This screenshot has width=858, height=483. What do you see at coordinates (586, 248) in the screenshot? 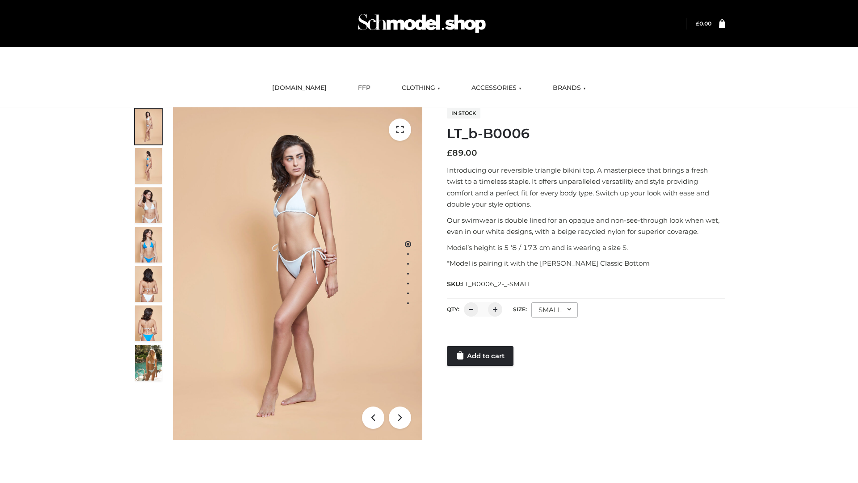
I see `p: Model’s height is 5 ‘8 / 173 cm and is wearing a size S.` at bounding box center [586, 248].